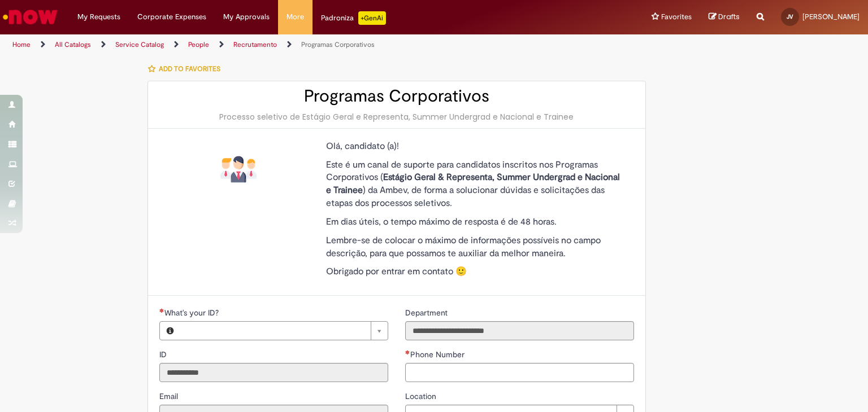 This screenshot has height=412, width=868. What do you see at coordinates (519, 331) in the screenshot?
I see `input: Department` at bounding box center [519, 331].